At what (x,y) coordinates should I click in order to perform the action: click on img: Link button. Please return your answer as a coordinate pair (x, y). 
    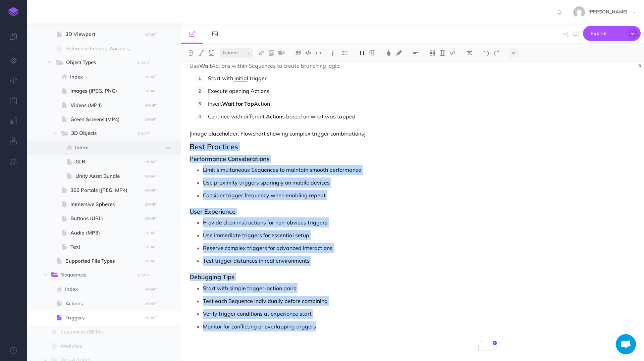
    Looking at the image, I should click on (261, 53).